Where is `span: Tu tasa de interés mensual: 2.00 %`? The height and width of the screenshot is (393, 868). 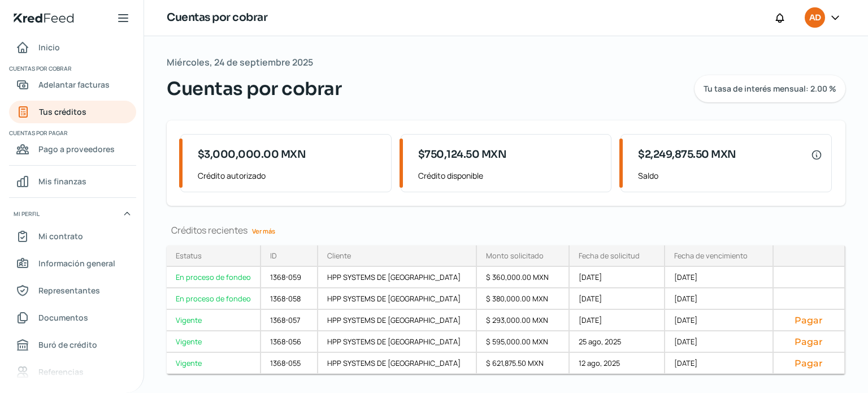 span: Tu tasa de interés mensual: 2.00 % is located at coordinates (769, 89).